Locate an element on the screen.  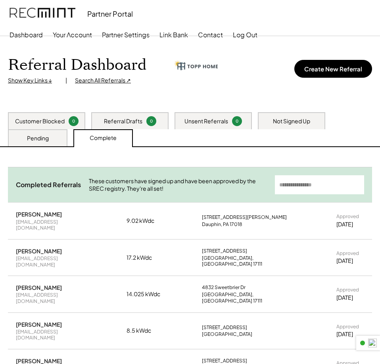
h1: Referral Dashboard is located at coordinates (77, 65).